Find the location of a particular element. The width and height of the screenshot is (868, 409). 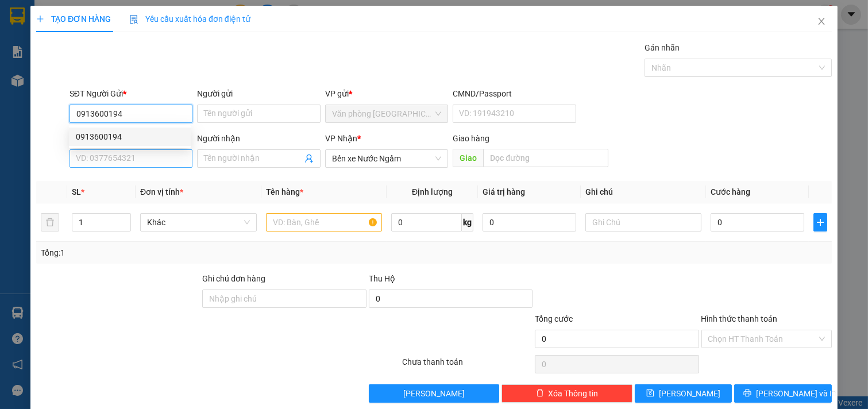

span: Bến xe Nước Ngầm is located at coordinates (387, 159).